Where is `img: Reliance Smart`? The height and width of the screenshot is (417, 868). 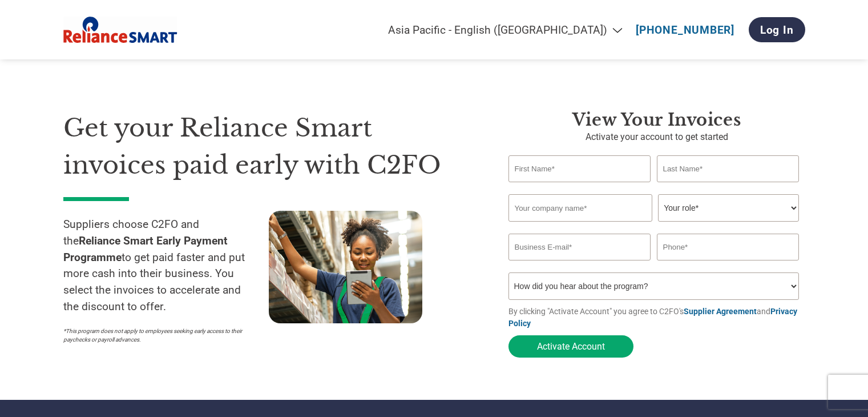
img: Reliance Smart is located at coordinates (120, 30).